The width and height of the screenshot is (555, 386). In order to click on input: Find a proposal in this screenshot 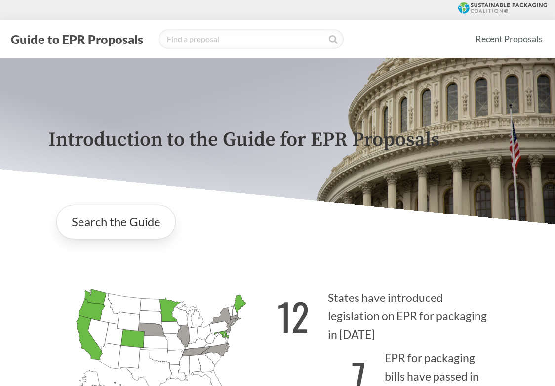, I will do `click(251, 39)`.